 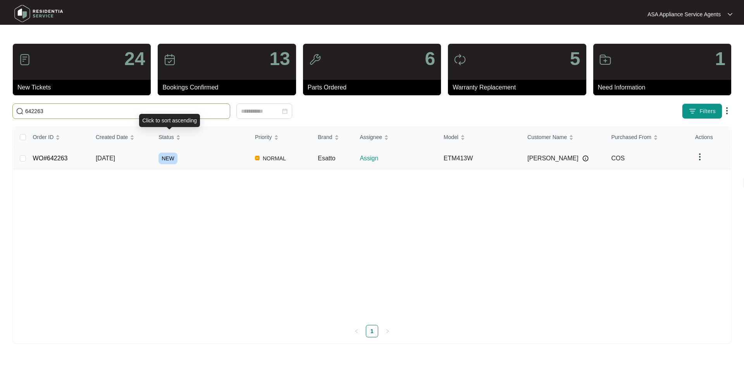 I want to click on p: New Tickets, so click(x=84, y=88).